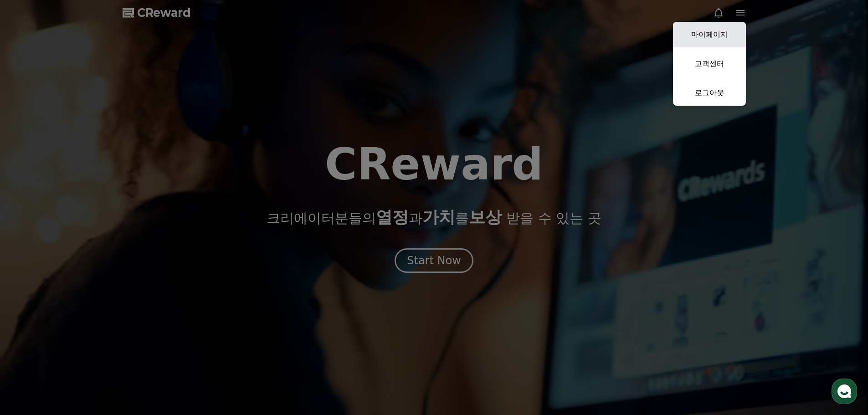  Describe the element at coordinates (32, 306) in the screenshot. I see `span: 홈` at that location.